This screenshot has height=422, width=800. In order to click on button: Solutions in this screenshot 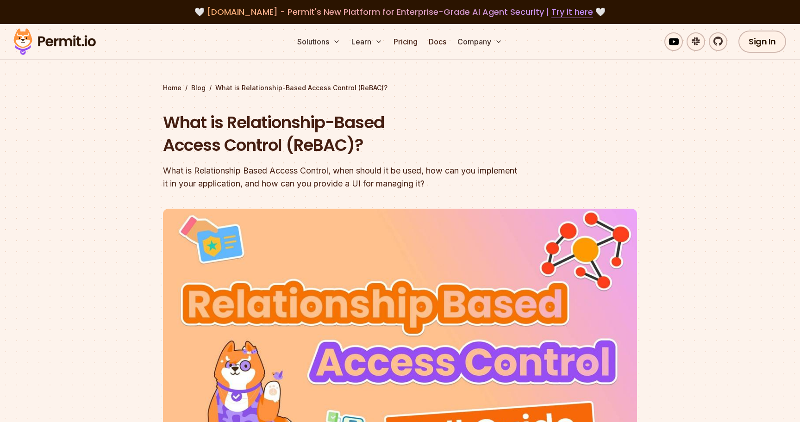, I will do `click(318, 42)`.